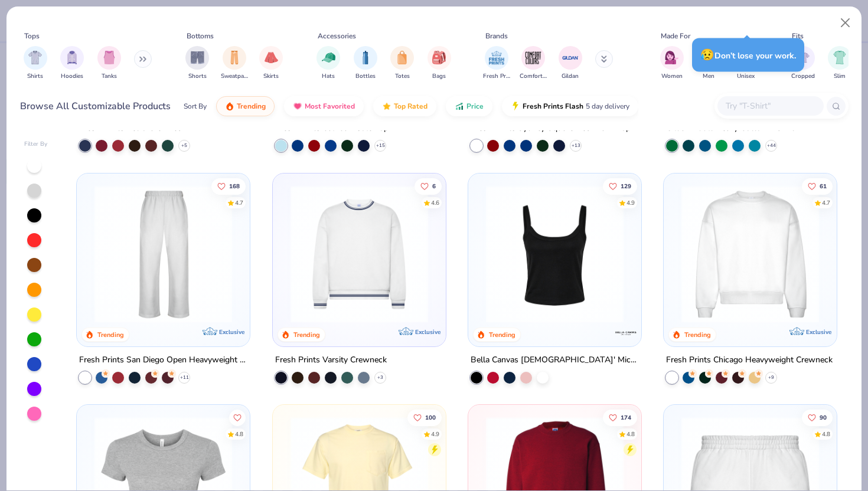 This screenshot has height=491, width=868. What do you see at coordinates (672, 63) in the screenshot?
I see `div: filter for Women` at bounding box center [672, 63].